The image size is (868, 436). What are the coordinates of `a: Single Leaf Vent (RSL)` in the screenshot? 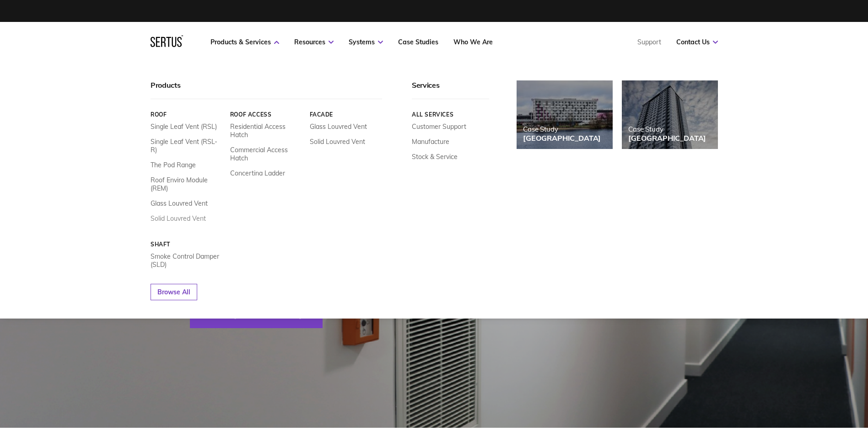 It's located at (183, 127).